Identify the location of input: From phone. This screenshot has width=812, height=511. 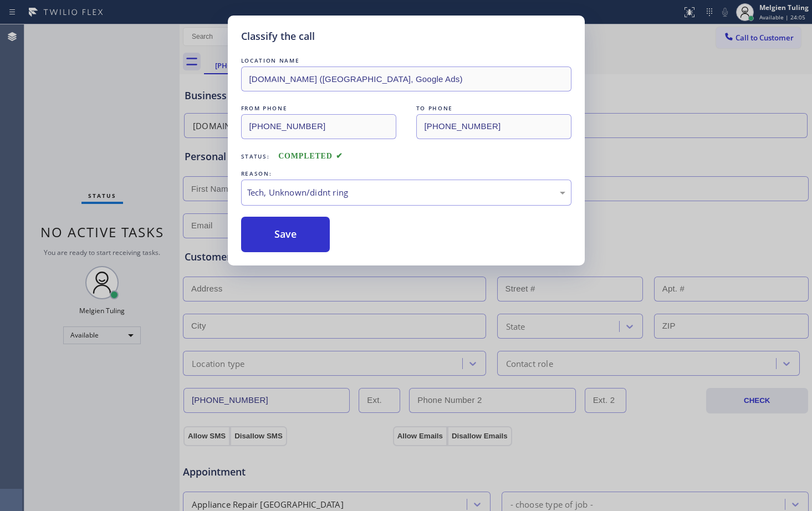
(319, 126).